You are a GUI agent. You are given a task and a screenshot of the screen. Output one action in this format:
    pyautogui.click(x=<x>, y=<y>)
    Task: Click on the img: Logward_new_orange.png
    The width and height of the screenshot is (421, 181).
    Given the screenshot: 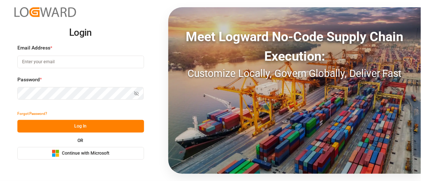 What is the action you would take?
    pyautogui.click(x=45, y=12)
    